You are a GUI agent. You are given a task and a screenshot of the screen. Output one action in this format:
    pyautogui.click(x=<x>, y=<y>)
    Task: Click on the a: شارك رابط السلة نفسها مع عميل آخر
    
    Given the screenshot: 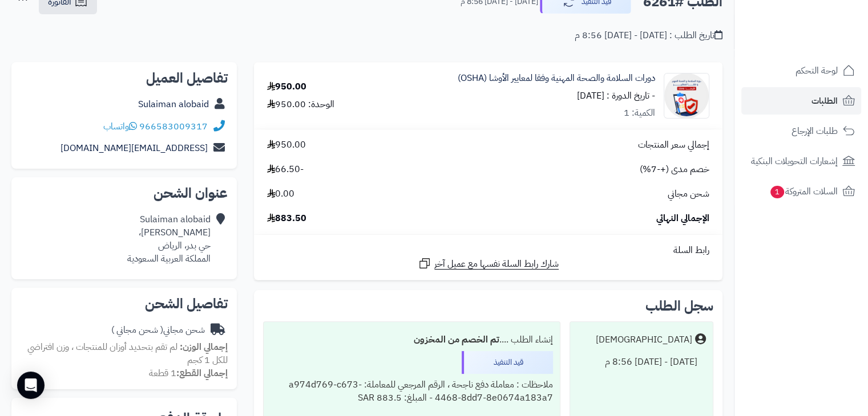 What is the action you would take?
    pyautogui.click(x=488, y=263)
    